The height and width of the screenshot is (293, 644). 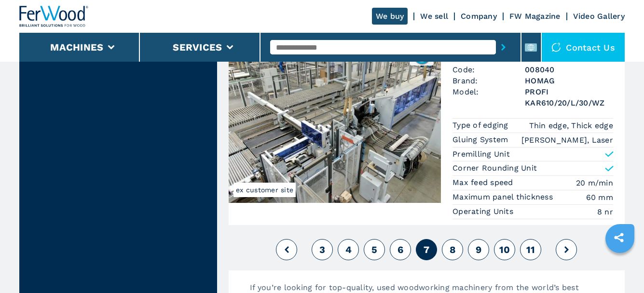 I want to click on p: Operating Units, so click(x=484, y=211).